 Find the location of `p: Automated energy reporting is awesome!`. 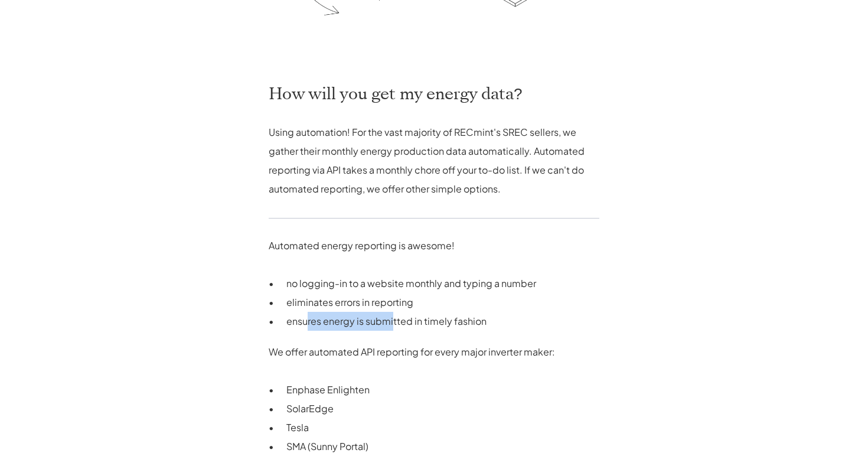

p: Automated energy reporting is awesome! is located at coordinates (434, 245).